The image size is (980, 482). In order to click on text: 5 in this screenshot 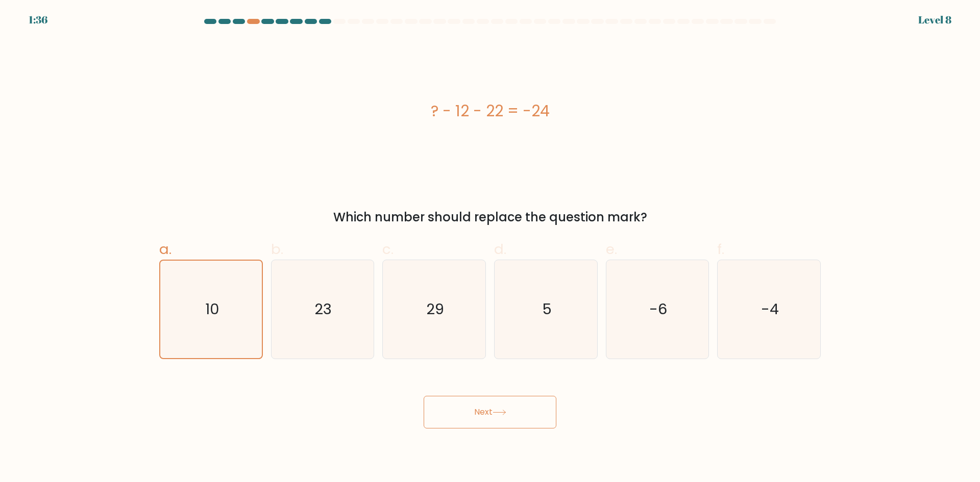, I will do `click(547, 309)`.